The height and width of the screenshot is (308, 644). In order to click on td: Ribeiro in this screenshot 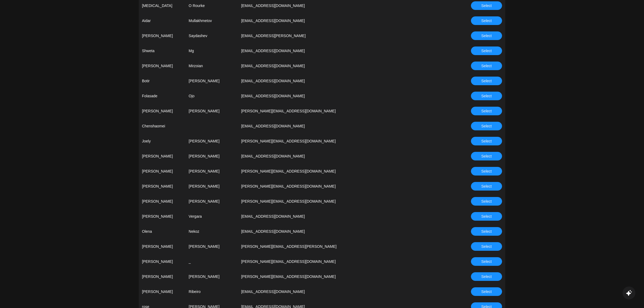, I will do `click(212, 292)`.